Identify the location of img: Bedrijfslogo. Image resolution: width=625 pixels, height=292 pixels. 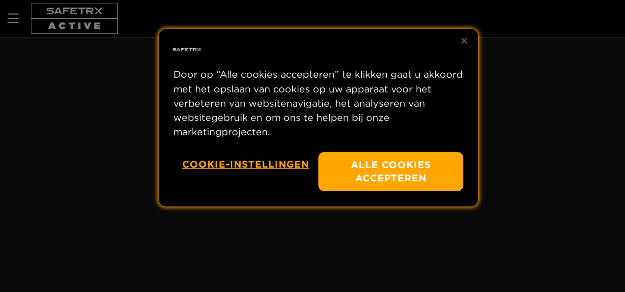
(187, 50).